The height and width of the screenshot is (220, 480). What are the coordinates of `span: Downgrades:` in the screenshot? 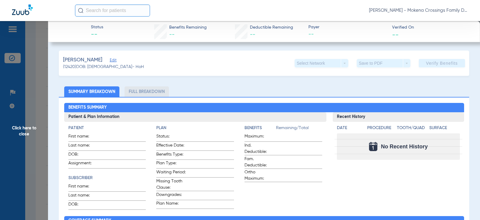 It's located at (171, 195).